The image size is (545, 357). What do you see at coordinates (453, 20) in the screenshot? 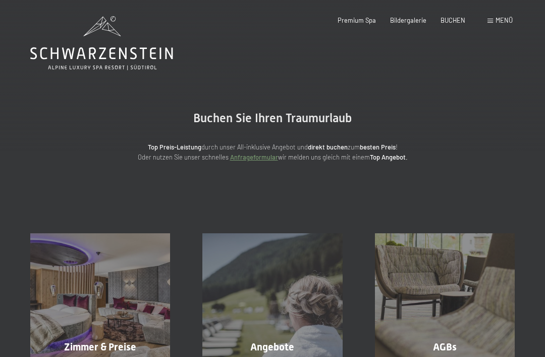
I see `span: BUCHEN` at bounding box center [453, 20].